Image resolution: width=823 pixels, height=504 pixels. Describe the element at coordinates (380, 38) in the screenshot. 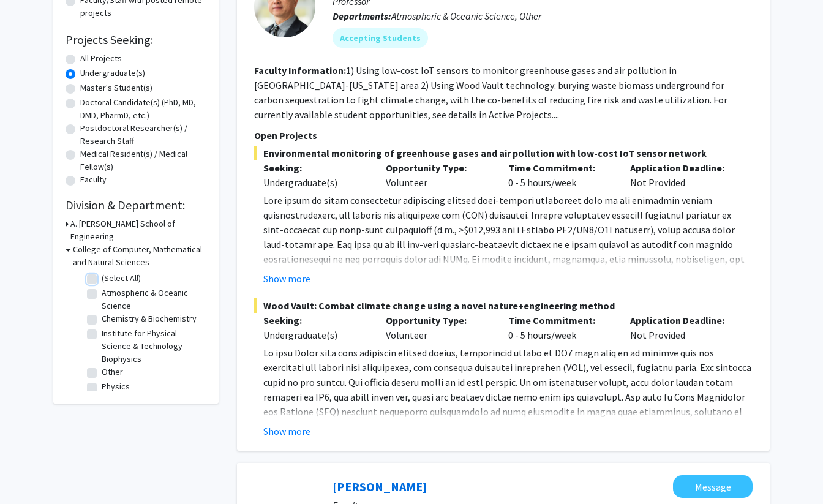

I see `mat-chip: Accepting Students` at that location.